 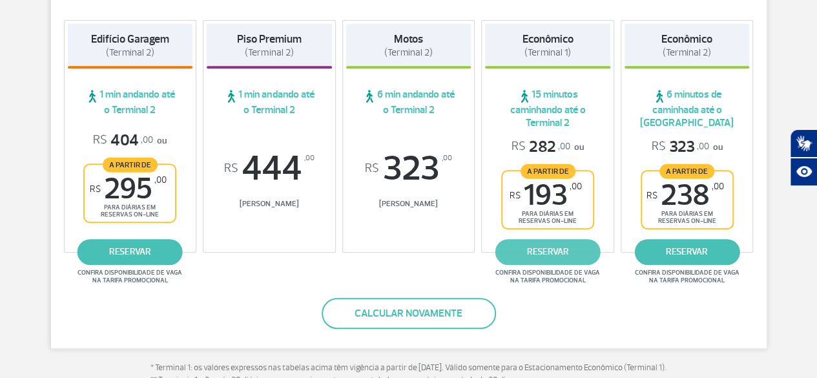 What do you see at coordinates (541, 147) in the screenshot?
I see `span: 282` at bounding box center [541, 147].